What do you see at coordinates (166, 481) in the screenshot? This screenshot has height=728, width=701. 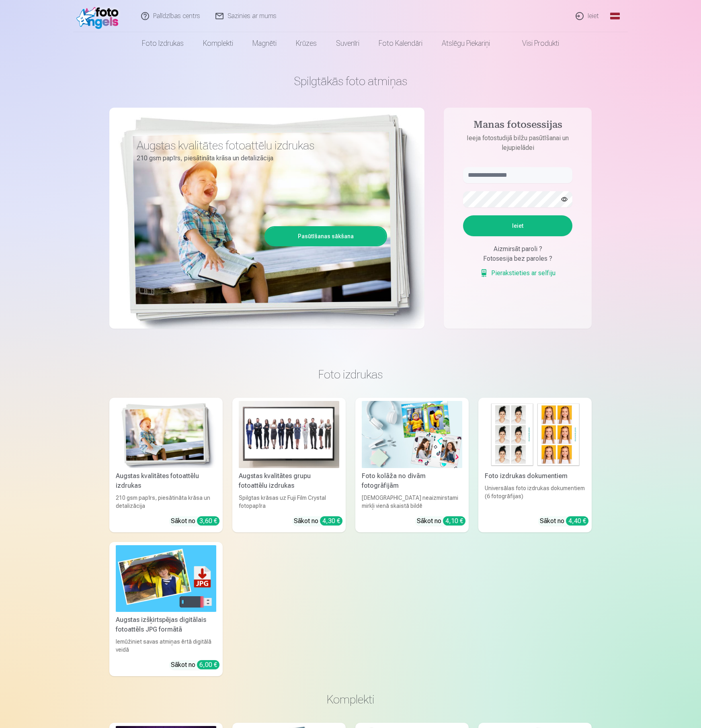 I see `div: Augstas kvalitātes fotoattēlu izdrukas` at bounding box center [166, 481].